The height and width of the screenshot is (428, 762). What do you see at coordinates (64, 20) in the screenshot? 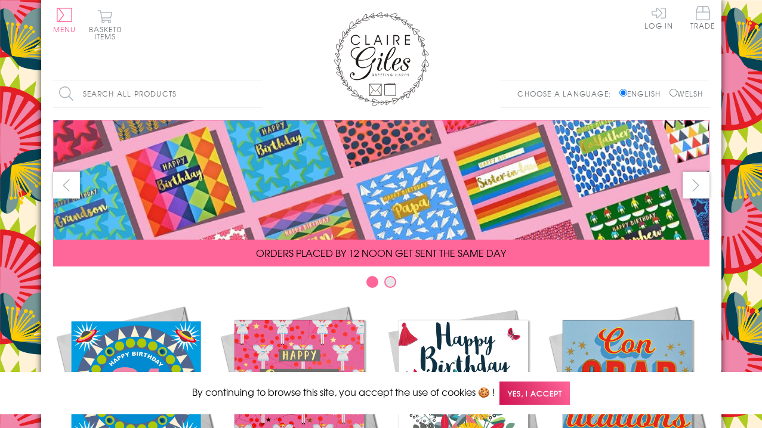
I see `button: Menu` at bounding box center [64, 20].